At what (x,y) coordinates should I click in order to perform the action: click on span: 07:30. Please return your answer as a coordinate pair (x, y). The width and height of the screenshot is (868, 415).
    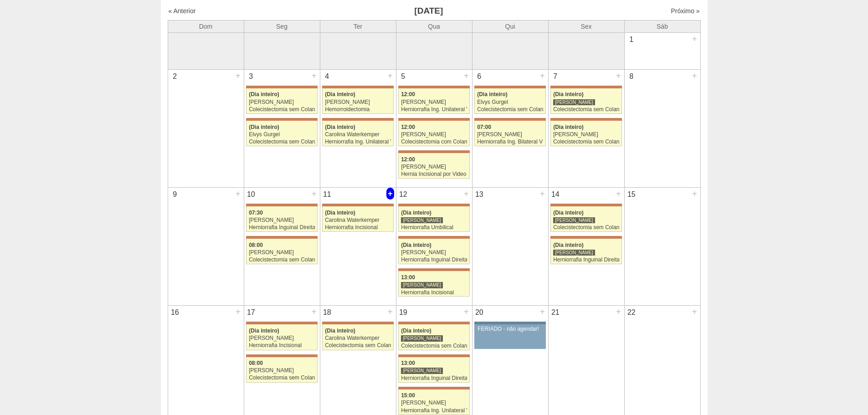
    Looking at the image, I should click on (256, 213).